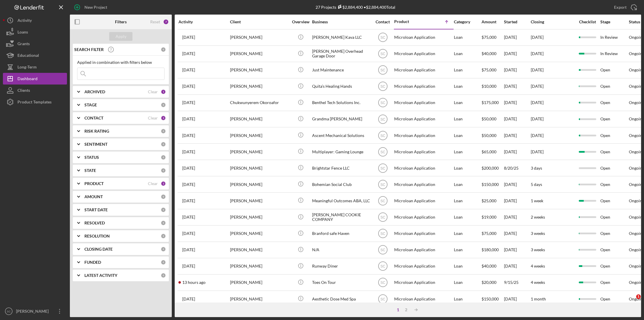 Image resolution: width=644 pixels, height=320 pixels. I want to click on time: 2025-08-20 15:51, so click(189, 168).